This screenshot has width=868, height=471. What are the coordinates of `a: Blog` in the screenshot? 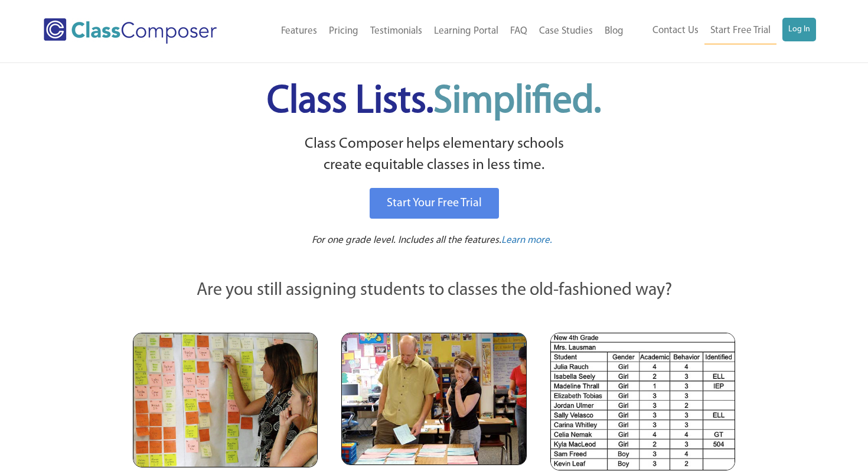 It's located at (614, 31).